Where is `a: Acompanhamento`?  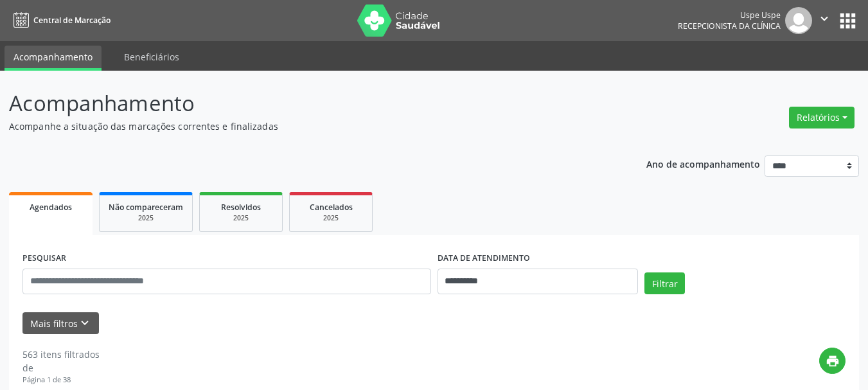 a: Acompanhamento is located at coordinates (52, 58).